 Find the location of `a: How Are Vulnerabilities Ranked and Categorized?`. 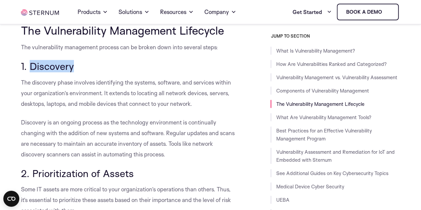

a: How Are Vulnerabilities Ranked and Categorized? is located at coordinates (331, 64).